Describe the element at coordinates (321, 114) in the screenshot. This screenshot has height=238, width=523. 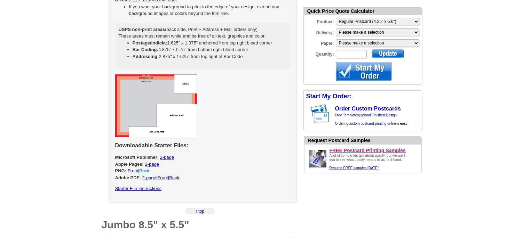
I see `img: post card showing stamp and address area` at that location.